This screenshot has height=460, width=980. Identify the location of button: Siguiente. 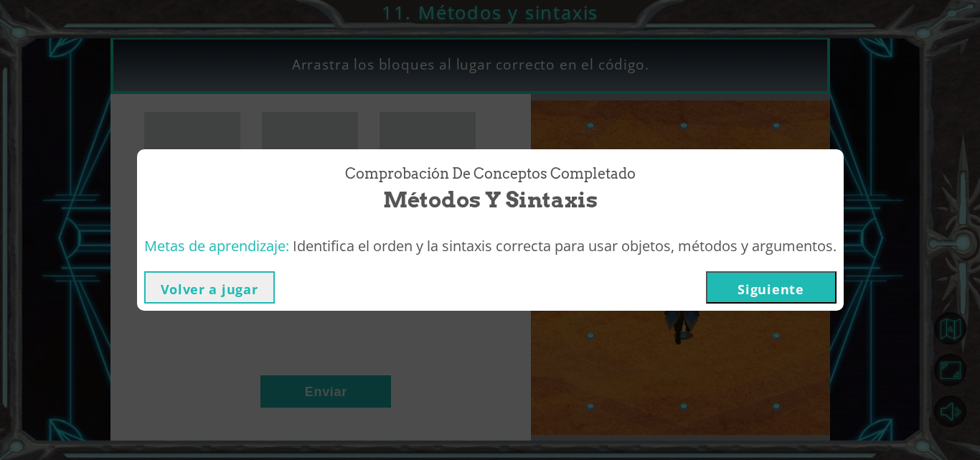
(772, 288).